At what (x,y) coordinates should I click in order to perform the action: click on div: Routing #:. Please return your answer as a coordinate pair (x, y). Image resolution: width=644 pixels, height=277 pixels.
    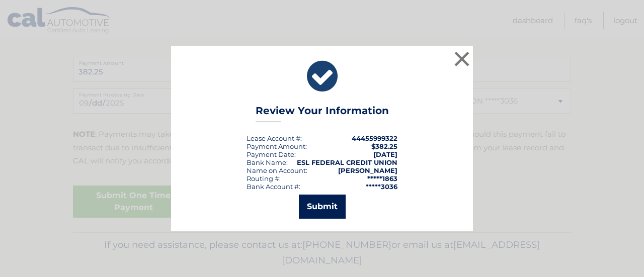
    Looking at the image, I should click on (264, 178).